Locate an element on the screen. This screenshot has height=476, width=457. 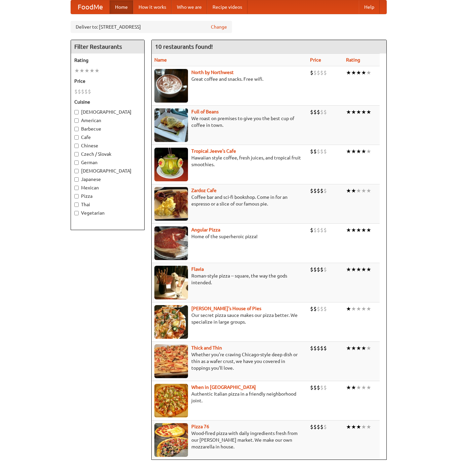
a: Thick and Thin is located at coordinates (206, 348).